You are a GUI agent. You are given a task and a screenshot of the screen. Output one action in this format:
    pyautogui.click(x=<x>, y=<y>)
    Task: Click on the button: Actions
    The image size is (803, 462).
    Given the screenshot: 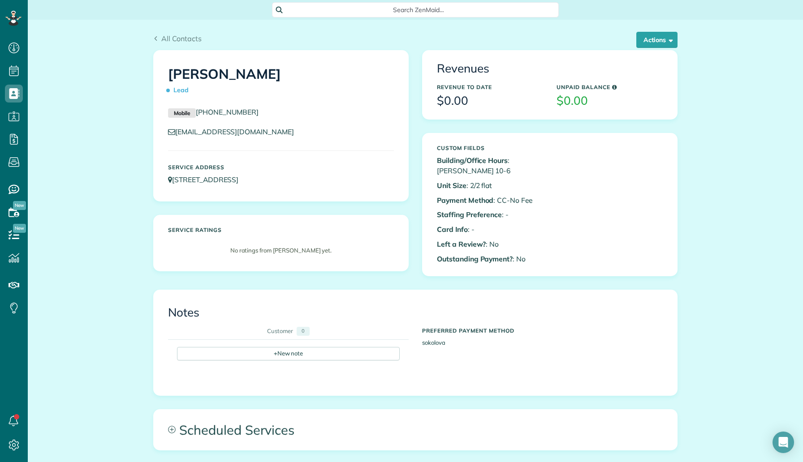 What is the action you would take?
    pyautogui.click(x=657, y=40)
    